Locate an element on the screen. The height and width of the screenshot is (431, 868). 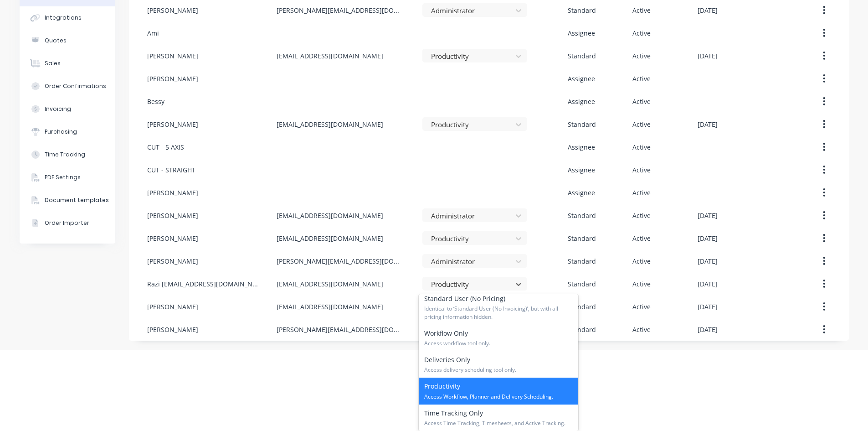
div: Deliveries Only is located at coordinates (498, 364).